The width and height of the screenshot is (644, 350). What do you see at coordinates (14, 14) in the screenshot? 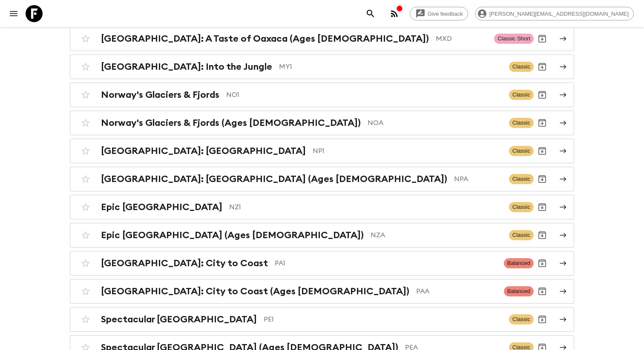
I see `button: menu` at bounding box center [14, 14].